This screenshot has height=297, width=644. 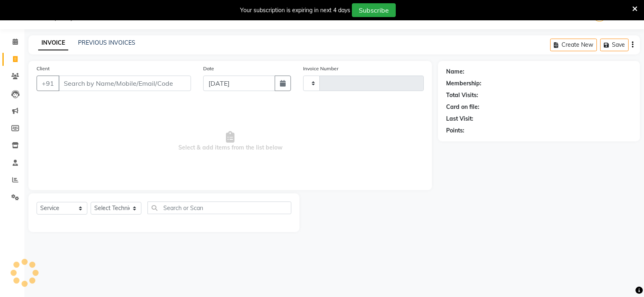 I want to click on label: Invoice Number, so click(x=321, y=69).